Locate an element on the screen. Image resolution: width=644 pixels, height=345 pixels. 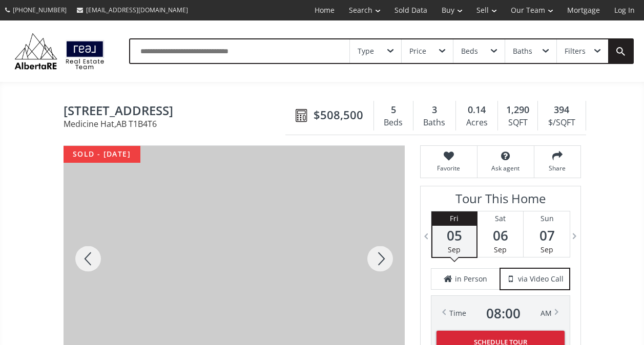
div: $/SQFT is located at coordinates (561, 123).